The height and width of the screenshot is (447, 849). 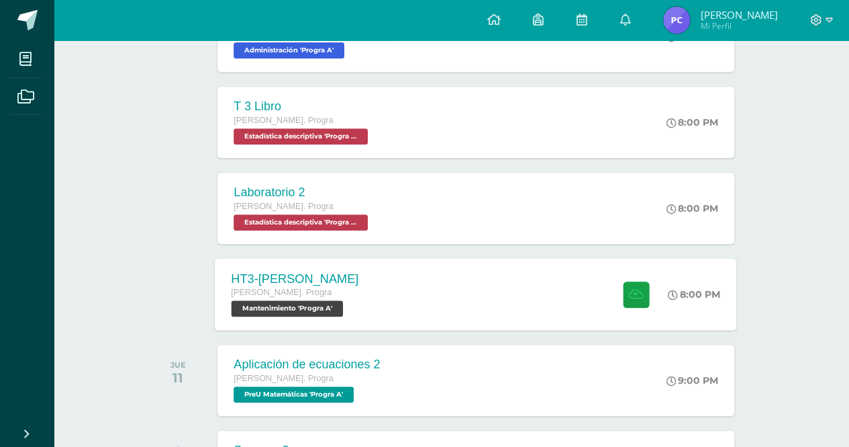 What do you see at coordinates (178, 377) in the screenshot?
I see `div: 11` at bounding box center [178, 377].